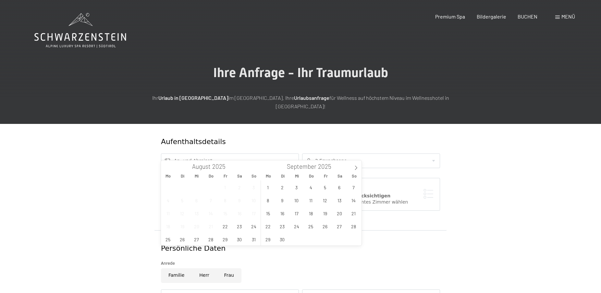 The width and height of the screenshot is (601, 293). Describe the element at coordinates (182, 239) in the screenshot. I see `span: August 26, 2025` at that location.